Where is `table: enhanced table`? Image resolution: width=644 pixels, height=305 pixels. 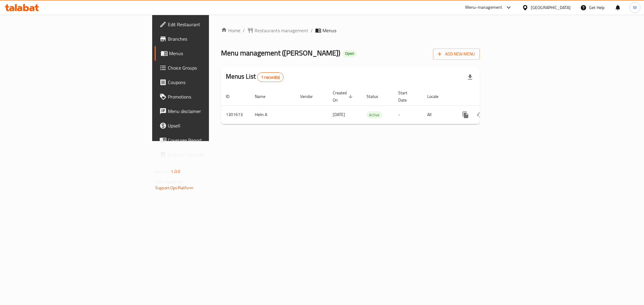 table: enhanced table is located at coordinates (371, 106).